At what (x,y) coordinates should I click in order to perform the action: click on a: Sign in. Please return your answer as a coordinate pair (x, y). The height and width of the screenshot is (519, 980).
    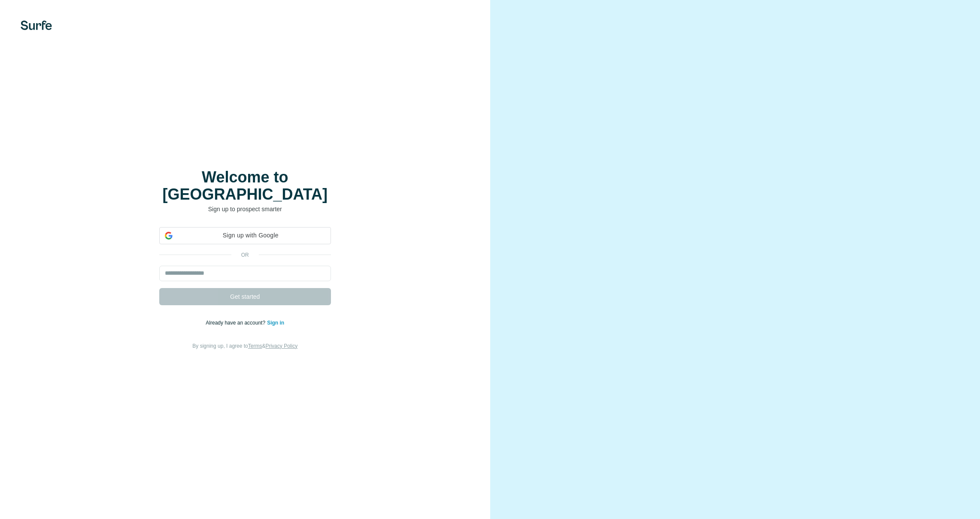
    Looking at the image, I should click on (275, 323).